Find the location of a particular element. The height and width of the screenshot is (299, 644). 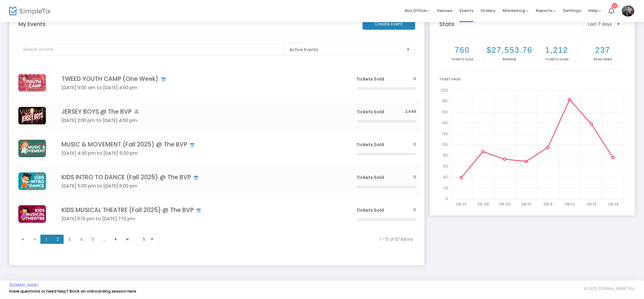

m-panel-title: My Events is located at coordinates (187, 24).